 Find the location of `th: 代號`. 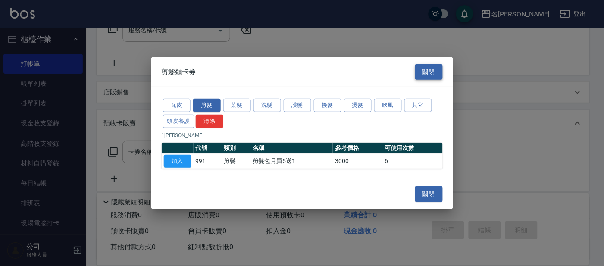

th: 代號 is located at coordinates (208, 148).